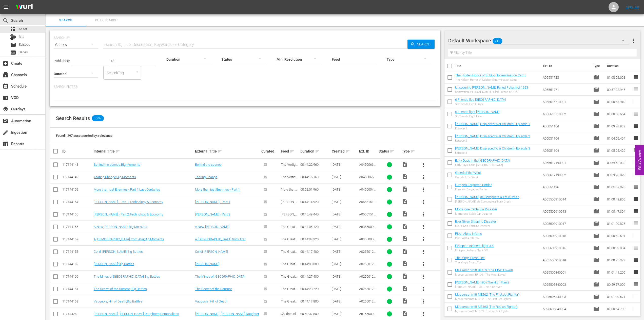  What do you see at coordinates (5, 63) in the screenshot?
I see `span: Create` at bounding box center [5, 63].